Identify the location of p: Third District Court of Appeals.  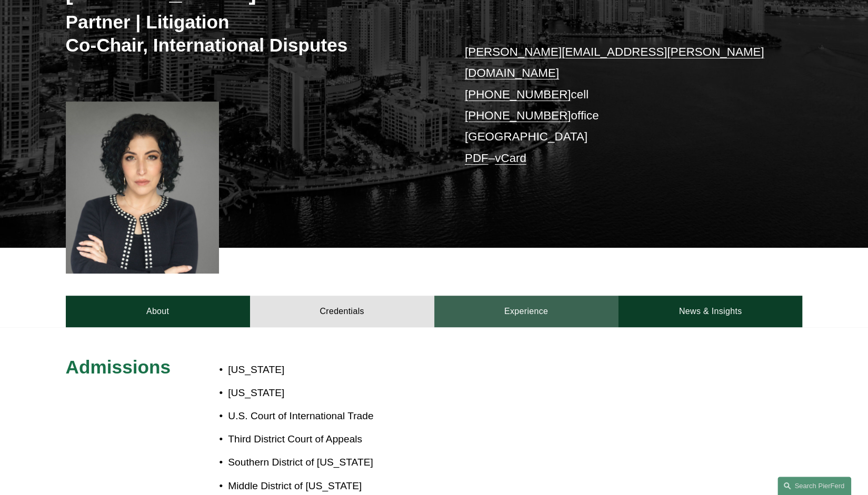
(361, 440).